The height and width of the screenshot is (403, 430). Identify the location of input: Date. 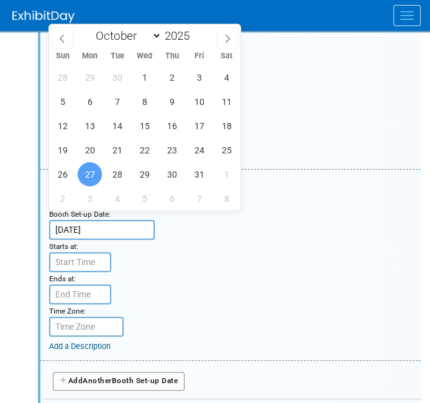
(102, 230).